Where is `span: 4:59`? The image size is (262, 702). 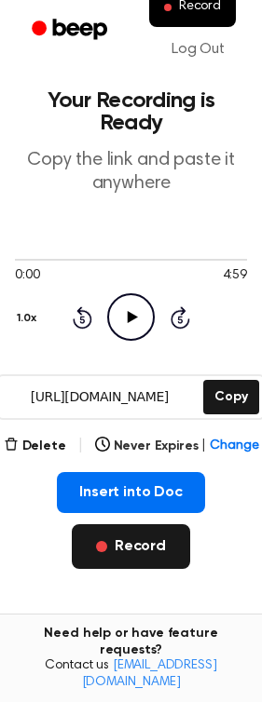
span: 4:59 is located at coordinates (235, 276).